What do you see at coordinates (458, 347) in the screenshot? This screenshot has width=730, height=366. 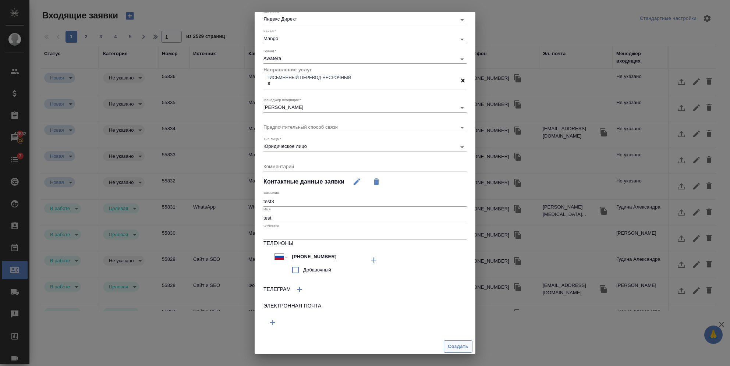 I see `button: Создать` at bounding box center [458, 347].